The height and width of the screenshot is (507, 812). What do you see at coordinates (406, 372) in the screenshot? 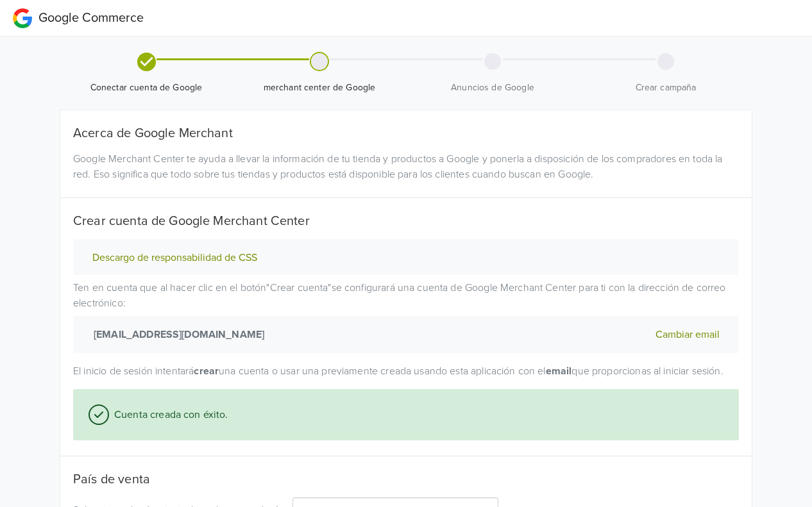
I see `p: El inicio de sesión intentará una cuenta o usar una previamente creada usando esta aplicación con...` at bounding box center [406, 372].